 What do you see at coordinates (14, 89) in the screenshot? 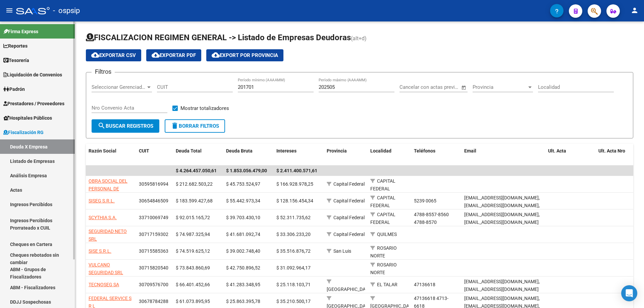
I see `span: Padrón` at bounding box center [14, 89].